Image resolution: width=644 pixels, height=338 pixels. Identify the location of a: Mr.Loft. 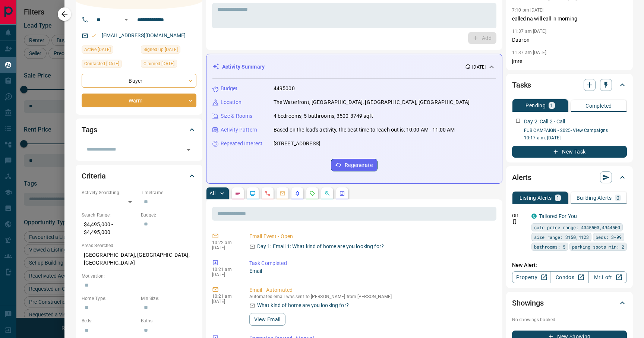
(608, 277).